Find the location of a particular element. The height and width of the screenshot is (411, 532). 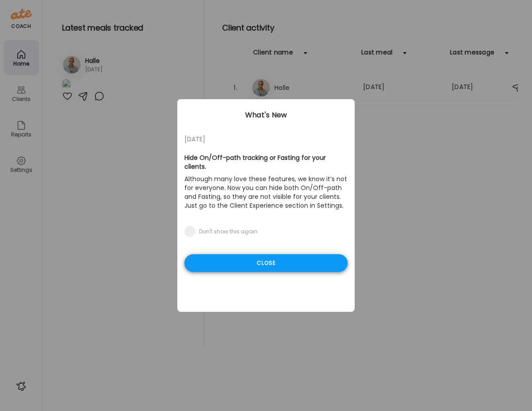

div: What's New is located at coordinates (266, 115).